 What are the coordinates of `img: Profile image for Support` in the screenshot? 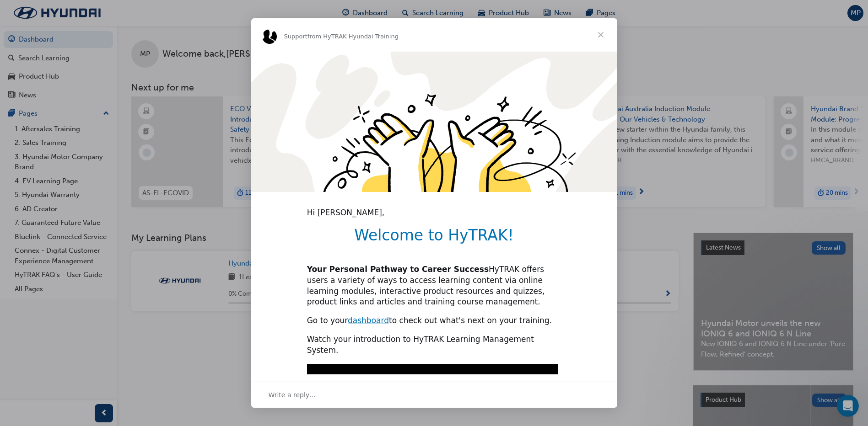 It's located at (270, 36).